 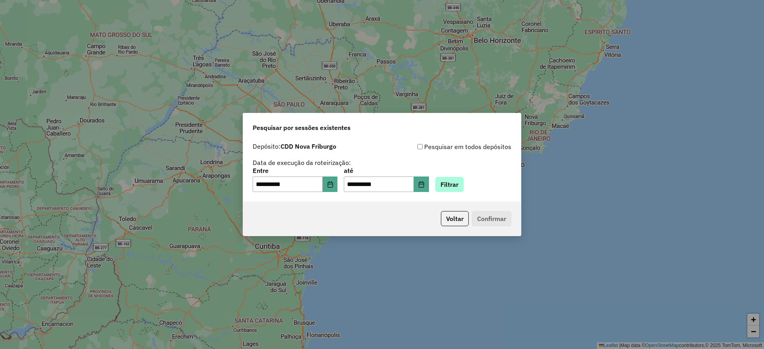 What do you see at coordinates (455, 219) in the screenshot?
I see `button: Voltar` at bounding box center [455, 219].